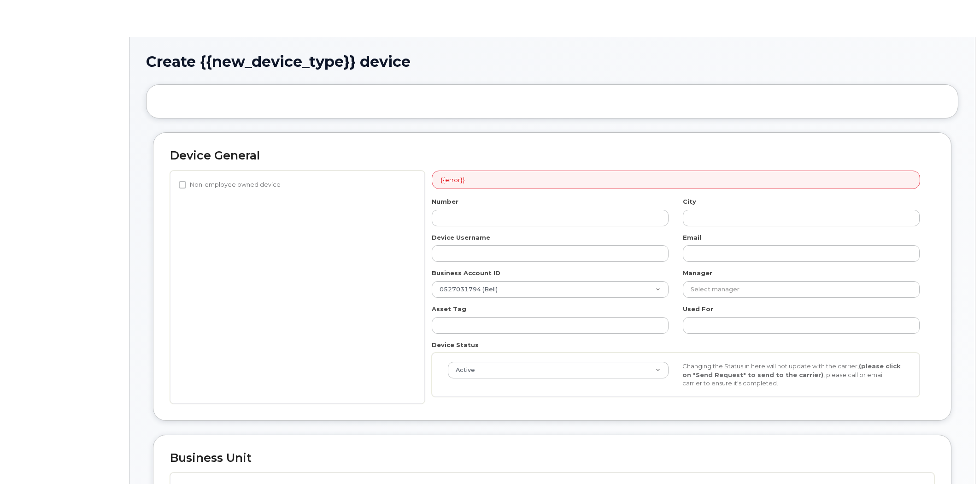 The width and height of the screenshot is (980, 484). What do you see at coordinates (698, 272) in the screenshot?
I see `label: Manager` at bounding box center [698, 272].